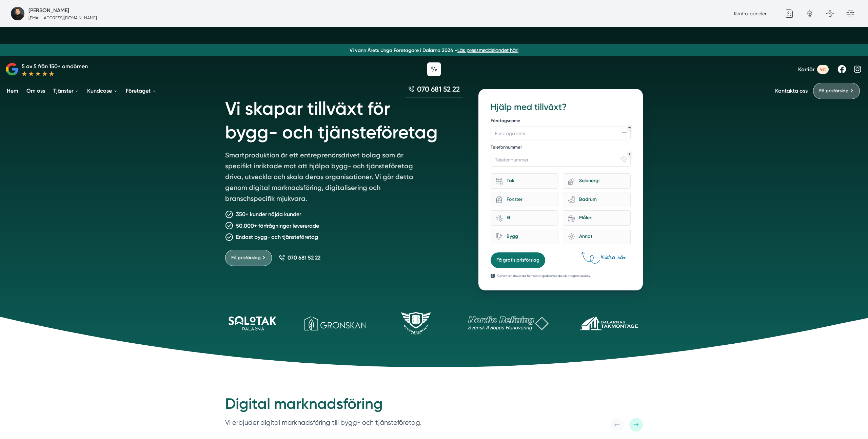  What do you see at coordinates (277, 237) in the screenshot?
I see `p: Endast bygg- och tjänsteföretag` at bounding box center [277, 237].